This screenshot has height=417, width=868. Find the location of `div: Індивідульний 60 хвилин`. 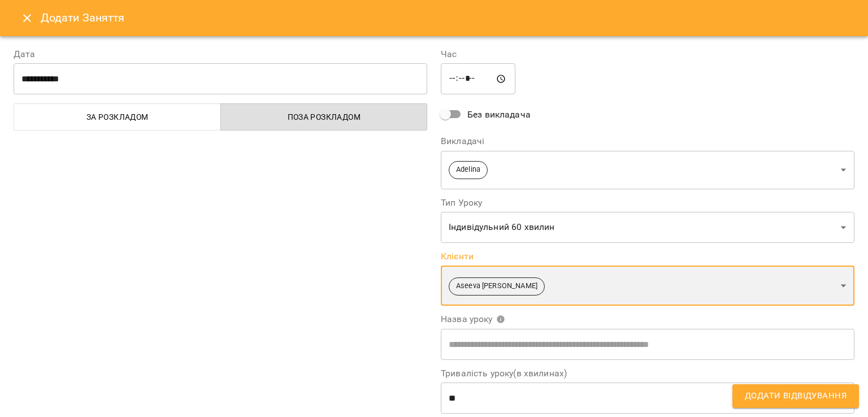

div: Індивідульний 60 хвилин is located at coordinates (648, 228).